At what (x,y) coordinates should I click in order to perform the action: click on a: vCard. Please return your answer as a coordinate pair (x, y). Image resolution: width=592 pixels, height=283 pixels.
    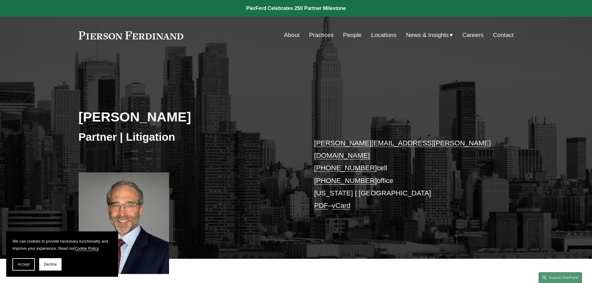
    Looking at the image, I should click on (341, 206).